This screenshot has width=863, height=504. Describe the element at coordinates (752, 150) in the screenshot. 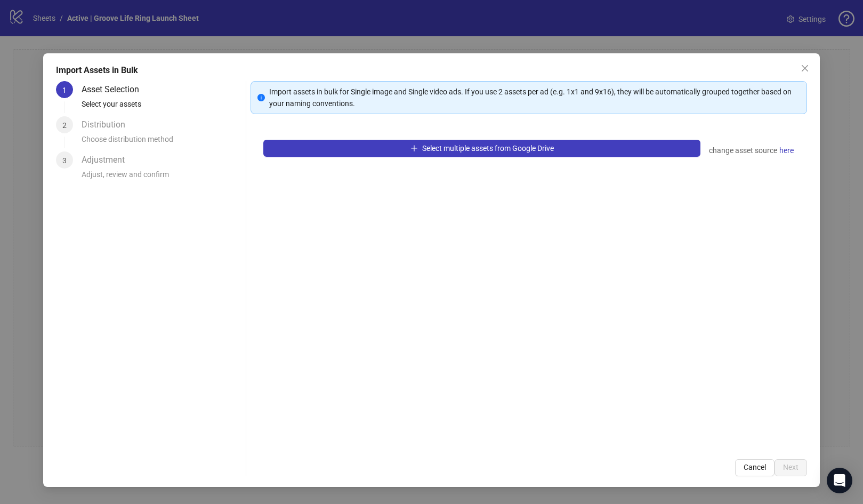

I see `div: change asset source` at that location.